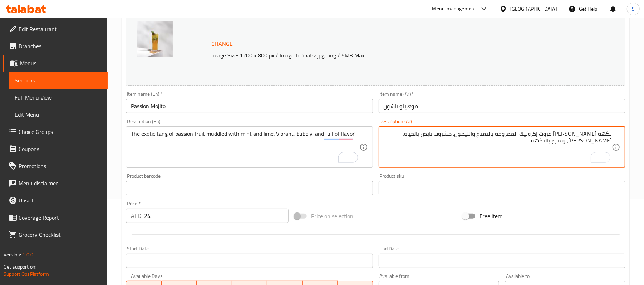 The width and height of the screenshot is (644, 285). What do you see at coordinates (60, 46) in the screenshot?
I see `span: Branches` at bounding box center [60, 46].